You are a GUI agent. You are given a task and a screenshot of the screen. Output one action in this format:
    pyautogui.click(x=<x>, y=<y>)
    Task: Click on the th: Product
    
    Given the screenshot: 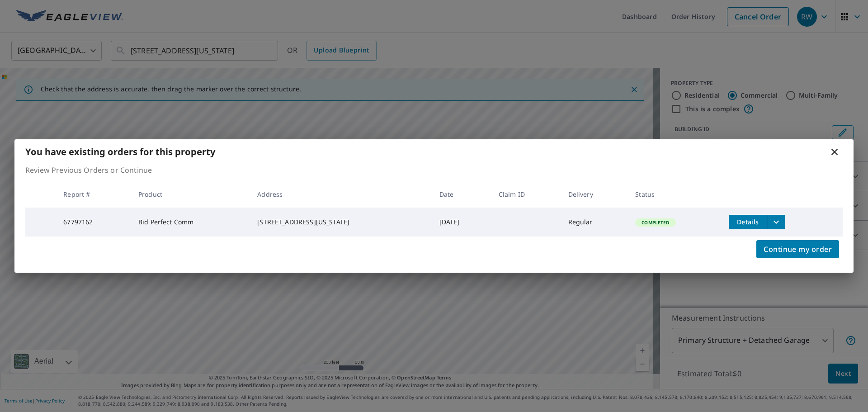 What is the action you would take?
    pyautogui.click(x=190, y=194)
    